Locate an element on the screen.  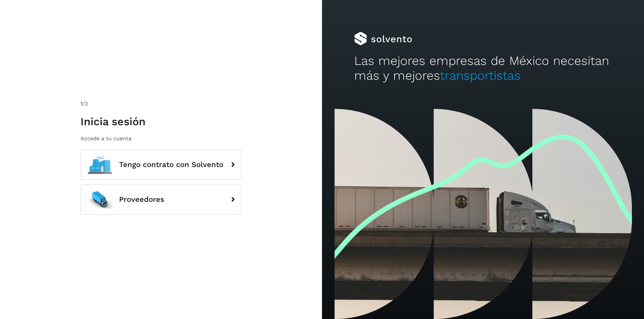
span: Tengo contrato con Solvento is located at coordinates (171, 165).